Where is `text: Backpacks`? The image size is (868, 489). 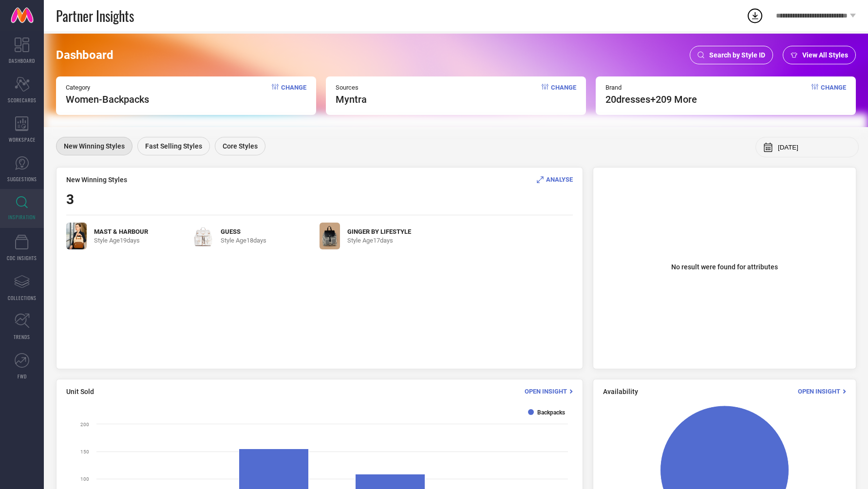 text: Backpacks is located at coordinates (551, 413).